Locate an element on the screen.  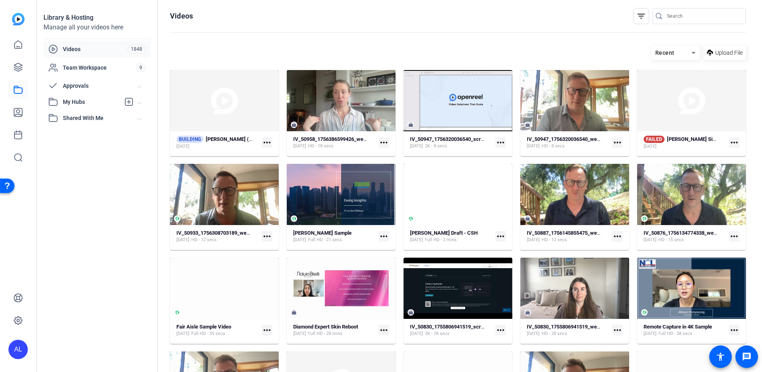
span: HD - 28 secs is located at coordinates (554, 334).